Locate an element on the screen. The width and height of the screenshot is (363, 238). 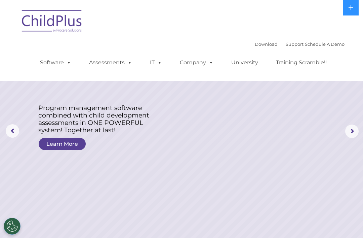
a: Schedule A Demo is located at coordinates (325, 44).